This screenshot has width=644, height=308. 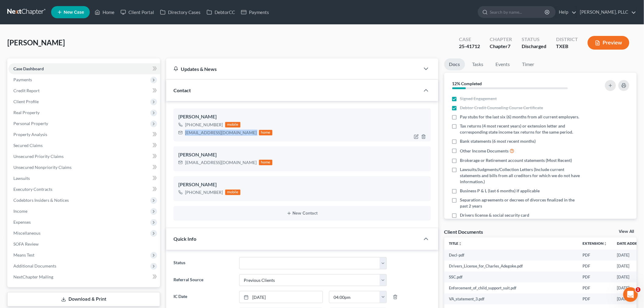 What do you see at coordinates (84, 157) in the screenshot?
I see `a: Unsecured Priority Claims` at bounding box center [84, 157].